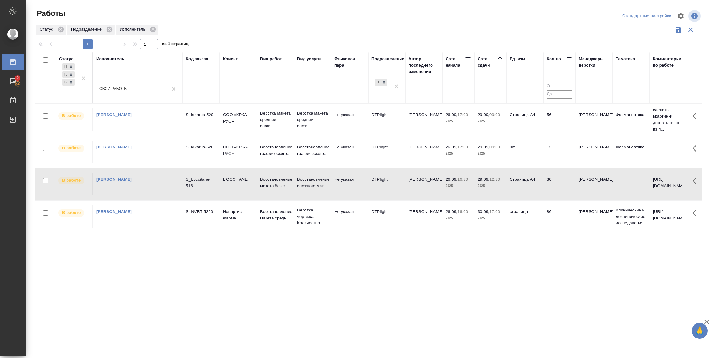  I want to click on div: Подразделение, so click(91, 30).